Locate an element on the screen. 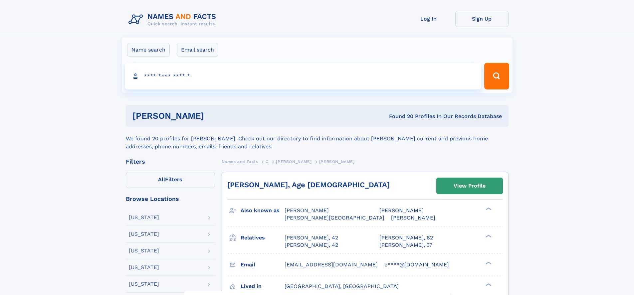  span: C is located at coordinates (267, 162).